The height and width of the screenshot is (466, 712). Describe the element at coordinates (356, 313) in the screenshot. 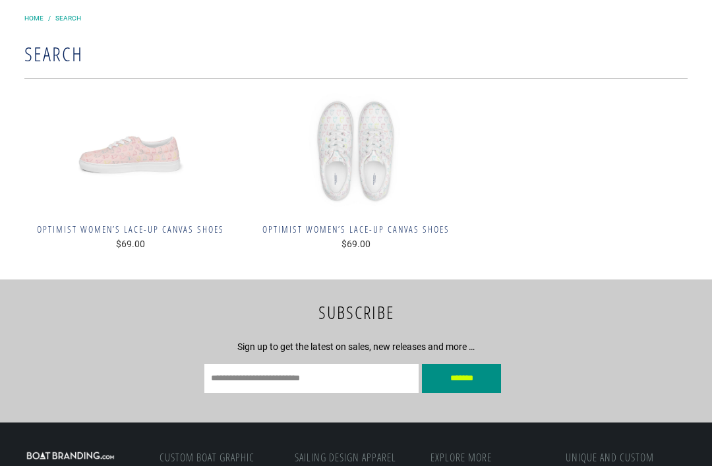

I see `h2: Subscribe` at that location.